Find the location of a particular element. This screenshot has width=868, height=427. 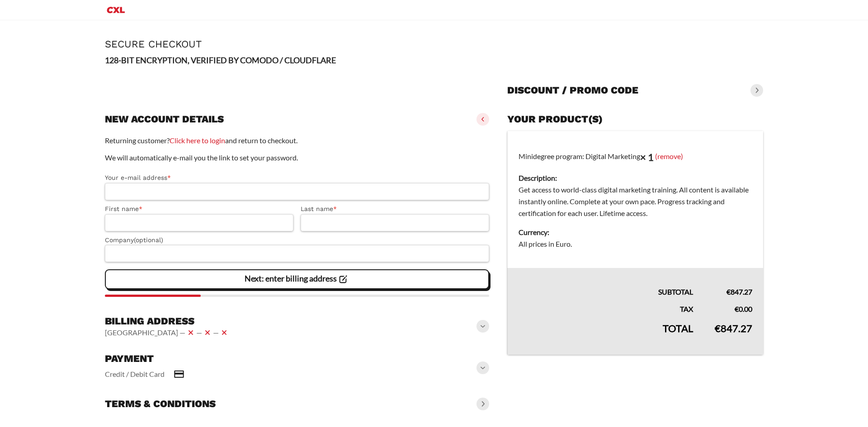

p: We will automatically e-mail you the link to set your password. is located at coordinates (297, 157).